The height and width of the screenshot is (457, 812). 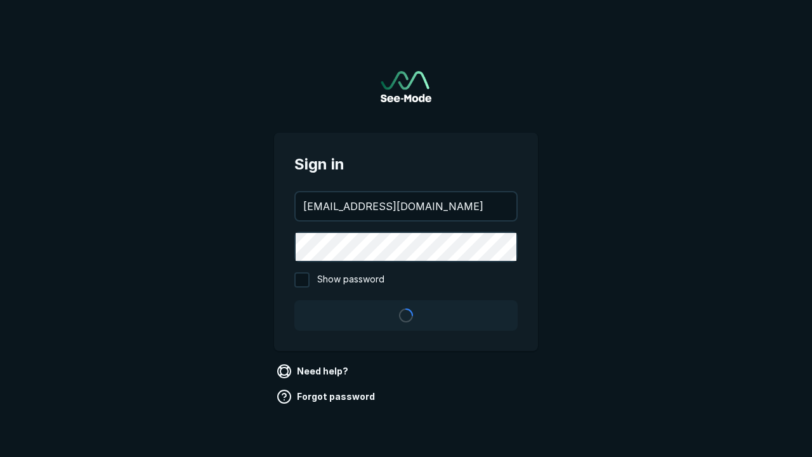 I want to click on span: Show password, so click(x=351, y=280).